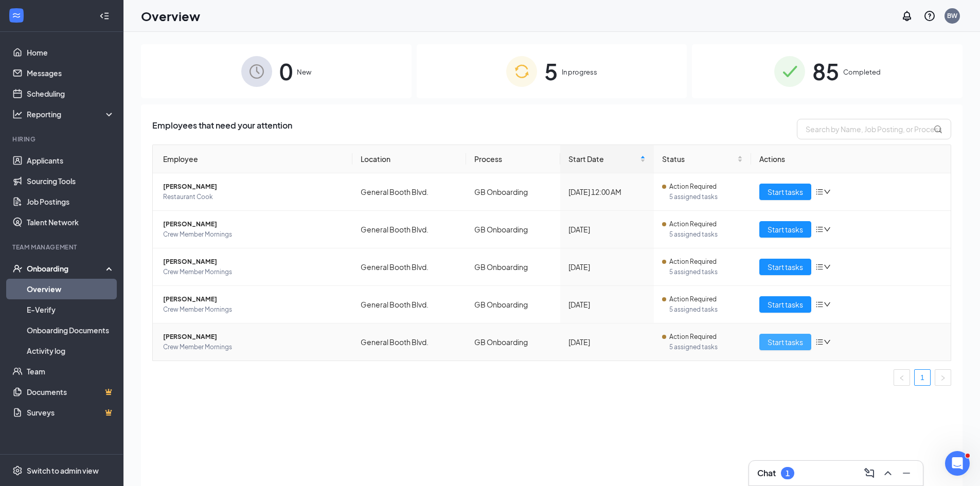 This screenshot has width=980, height=486. I want to click on a: Applicants, so click(71, 160).